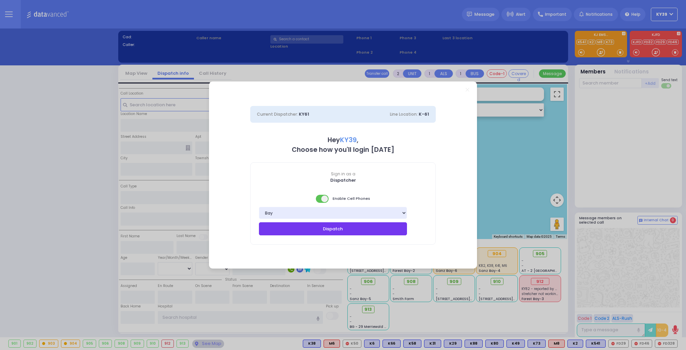 Image resolution: width=686 pixels, height=350 pixels. Describe the element at coordinates (468, 89) in the screenshot. I see `a: Close` at that location.